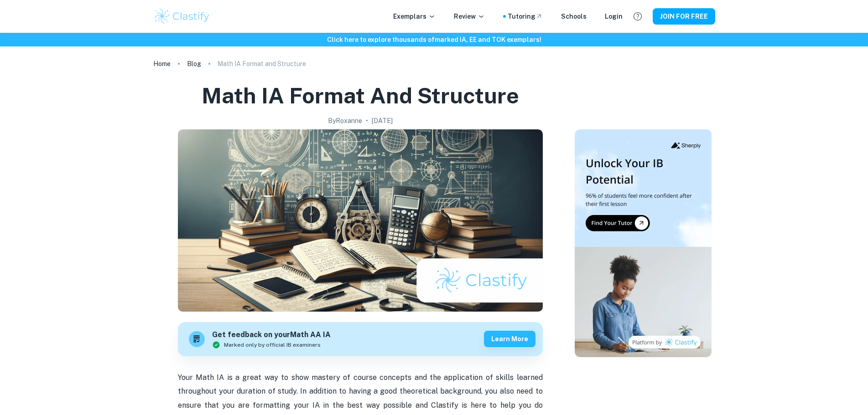 Image resolution: width=868 pixels, height=415 pixels. Describe the element at coordinates (643, 243) in the screenshot. I see `img: Thumbnail` at that location.